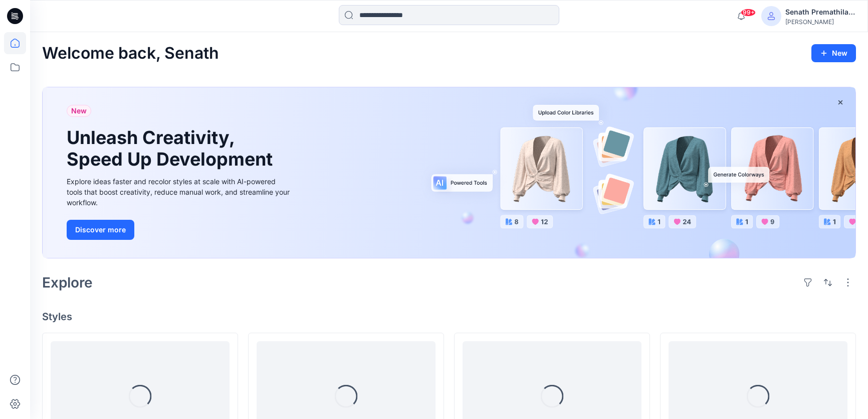 This screenshot has width=868, height=419. What do you see at coordinates (79, 111) in the screenshot?
I see `span: New` at bounding box center [79, 111].